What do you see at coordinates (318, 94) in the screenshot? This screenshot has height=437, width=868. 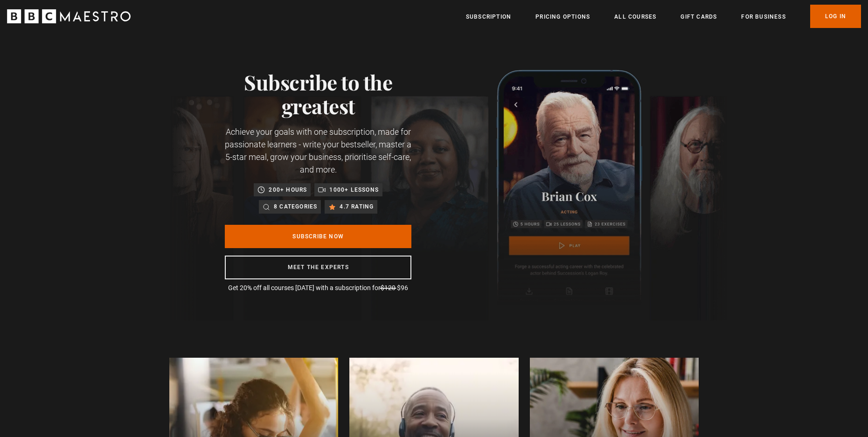 I see `h1: Subscribe to the greatest` at bounding box center [318, 94].